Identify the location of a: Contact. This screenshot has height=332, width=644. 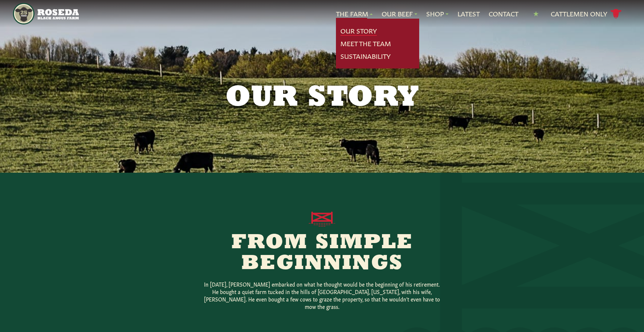
(504, 14).